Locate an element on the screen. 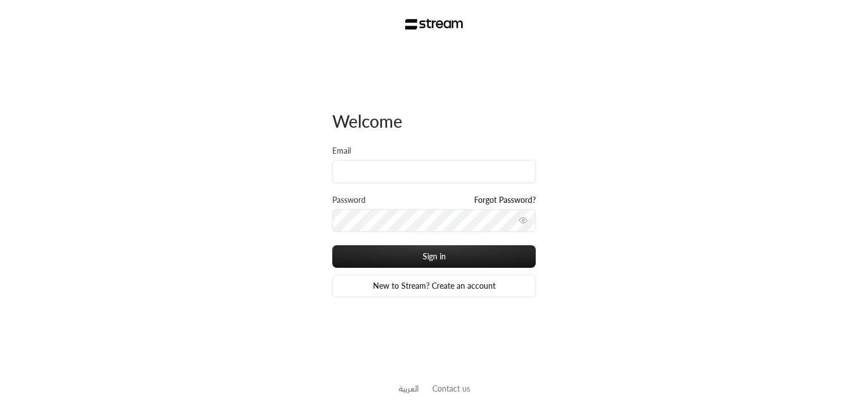 The width and height of the screenshot is (868, 417). label: Password is located at coordinates (349, 200).